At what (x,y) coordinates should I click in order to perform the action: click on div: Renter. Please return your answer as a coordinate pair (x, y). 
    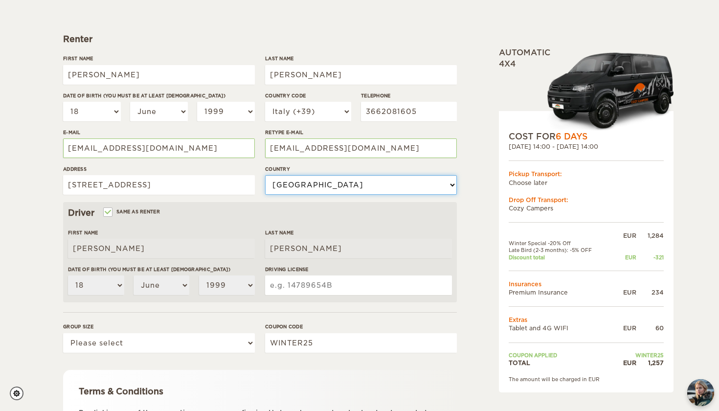
    Looking at the image, I should click on (260, 39).